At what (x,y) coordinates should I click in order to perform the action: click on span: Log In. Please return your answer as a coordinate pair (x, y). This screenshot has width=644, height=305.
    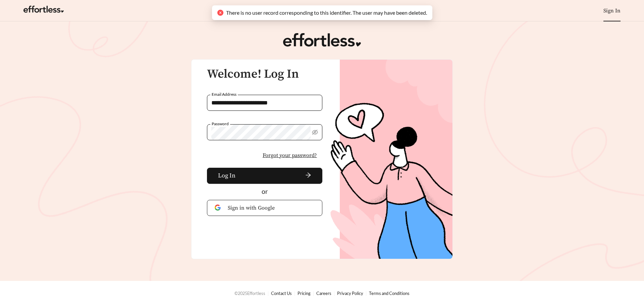
    Looking at the image, I should click on (227, 176).